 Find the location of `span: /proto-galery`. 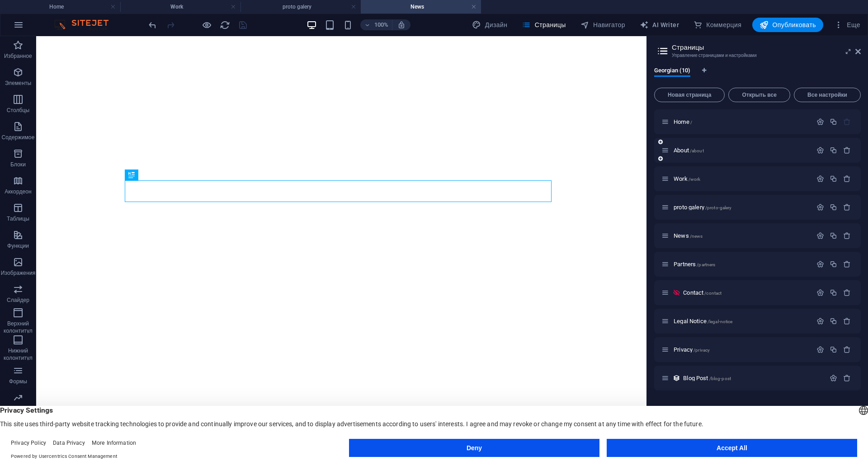

span: /proto-galery is located at coordinates (718, 207).